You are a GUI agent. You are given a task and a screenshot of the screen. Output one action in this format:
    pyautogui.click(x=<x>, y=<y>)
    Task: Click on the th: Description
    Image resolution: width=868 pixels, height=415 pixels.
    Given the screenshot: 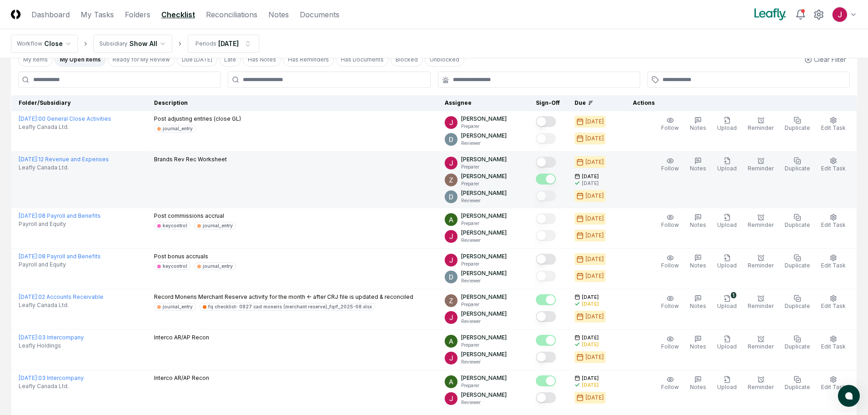 What is the action you would take?
    pyautogui.click(x=292, y=103)
    